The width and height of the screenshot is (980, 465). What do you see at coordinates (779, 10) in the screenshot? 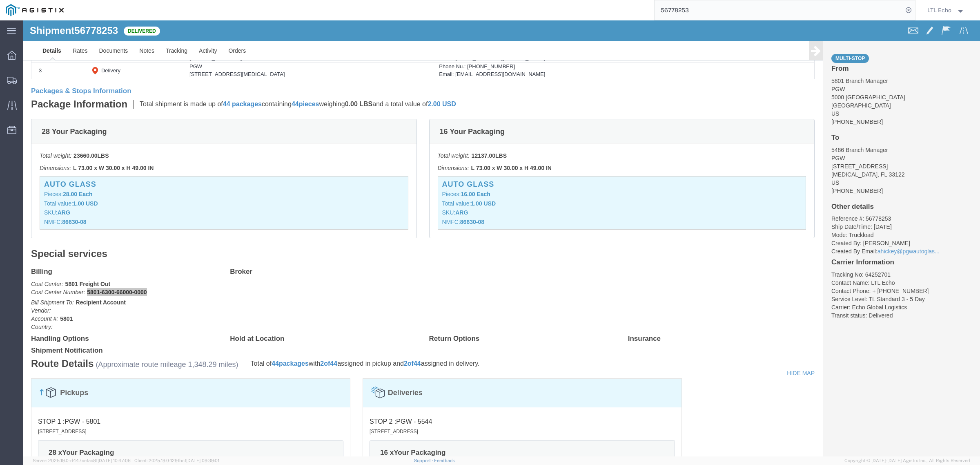
I see `input: Search for shipment number, reference number` at bounding box center [779, 10].